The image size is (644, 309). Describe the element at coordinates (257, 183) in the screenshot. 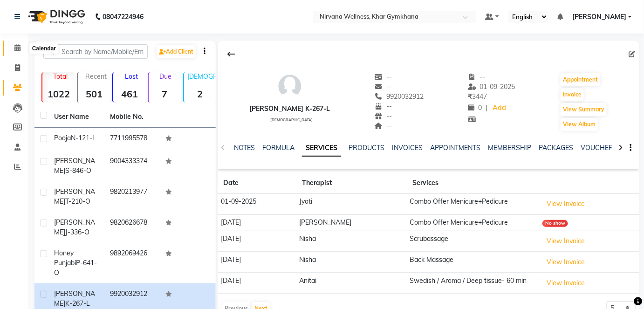

I see `th: Date` at that location.